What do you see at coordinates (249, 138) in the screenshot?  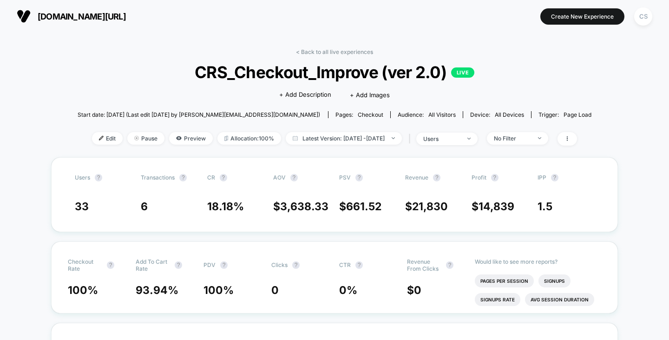 I see `span: Allocation: 100%` at bounding box center [249, 138].